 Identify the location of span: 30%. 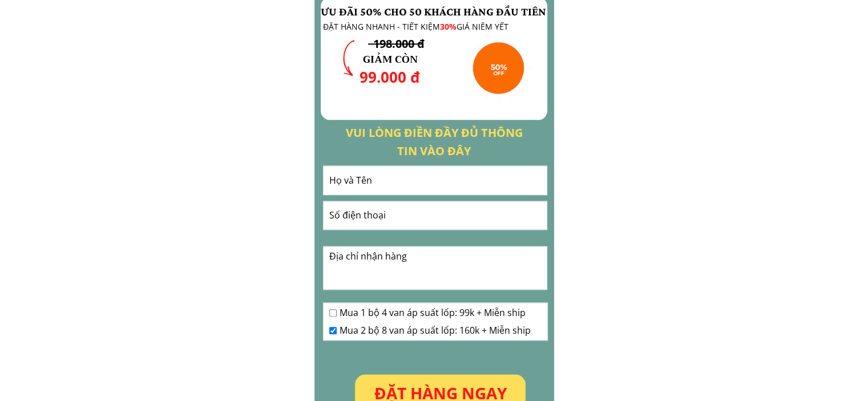
(448, 26).